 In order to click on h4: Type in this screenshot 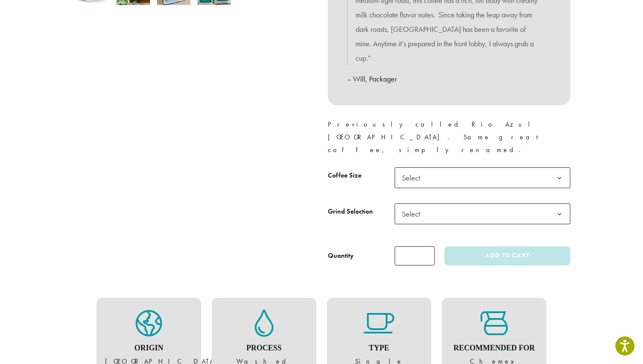, I will do `click(380, 348)`.